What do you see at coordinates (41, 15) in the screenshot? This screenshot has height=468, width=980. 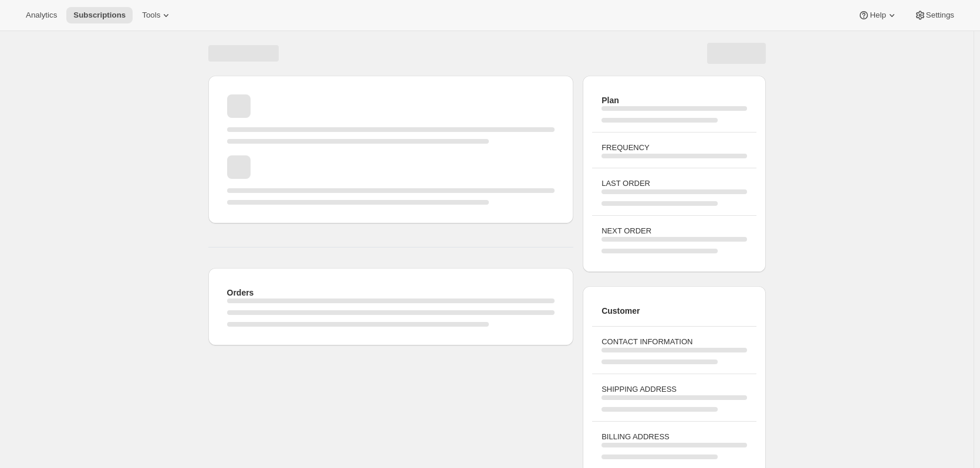 I see `span: Analytics` at bounding box center [41, 15].